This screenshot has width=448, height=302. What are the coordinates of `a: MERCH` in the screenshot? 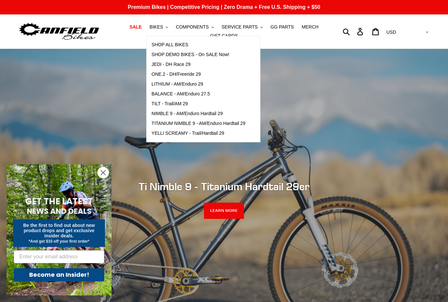 It's located at (310, 27).